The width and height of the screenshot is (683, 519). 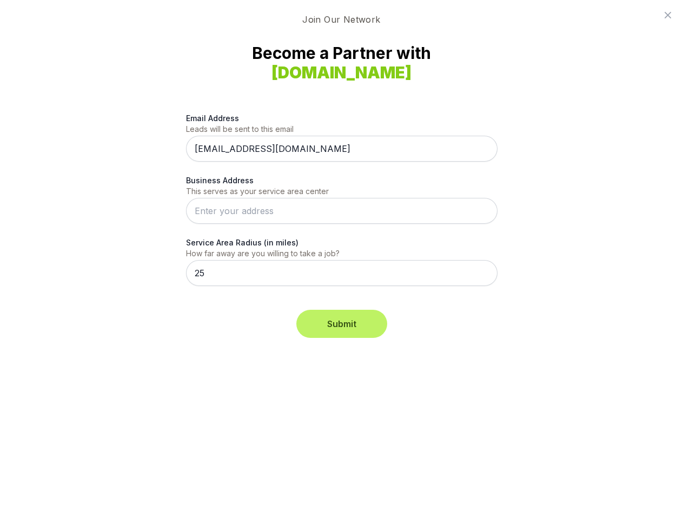 I want to click on span: Join Our Network, so click(x=341, y=19).